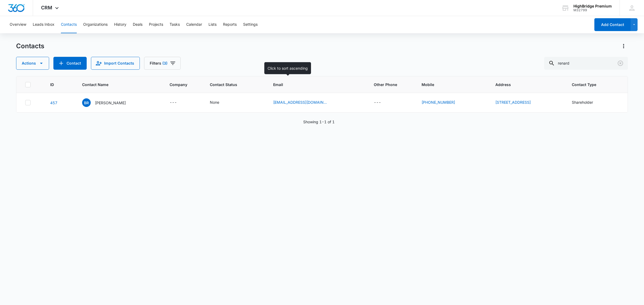 Image resolution: width=644 pixels, height=305 pixels. What do you see at coordinates (582, 102) in the screenshot?
I see `div: Shareholder` at bounding box center [582, 102].